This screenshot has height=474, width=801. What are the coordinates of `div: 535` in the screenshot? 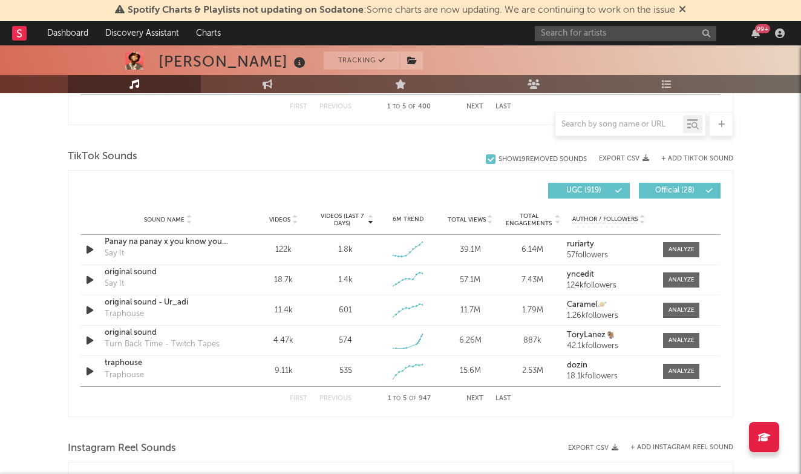 It's located at (346, 371).